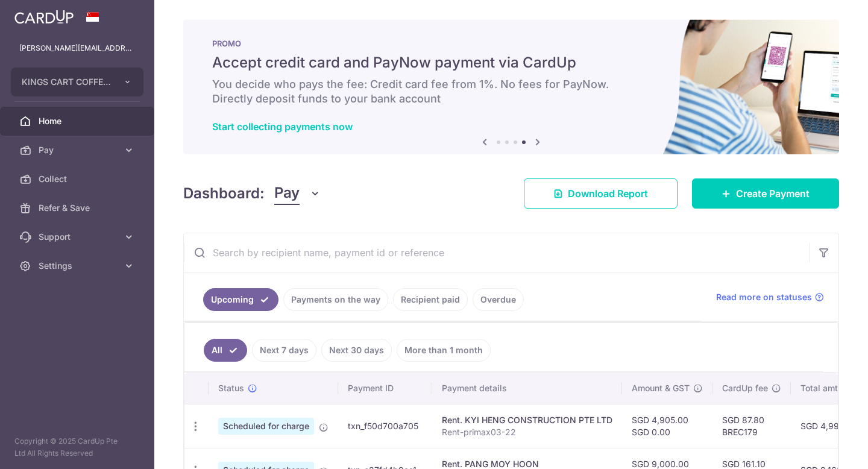 This screenshot has height=469, width=868. I want to click on img: paynow Banner, so click(511, 87).